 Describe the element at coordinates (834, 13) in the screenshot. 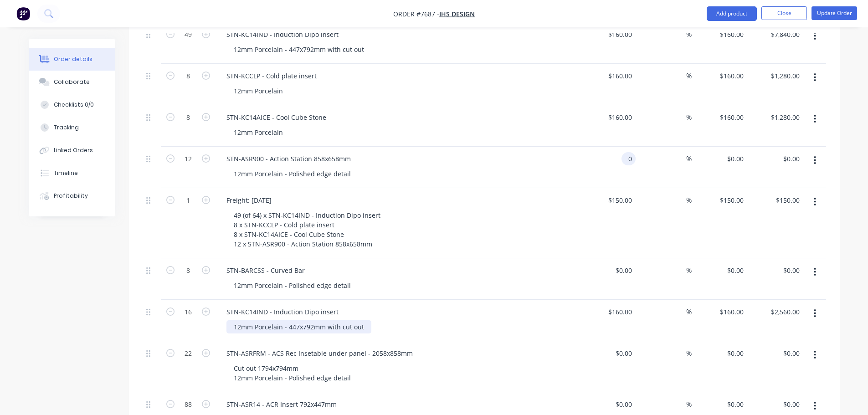

I see `button: Update Order` at that location.